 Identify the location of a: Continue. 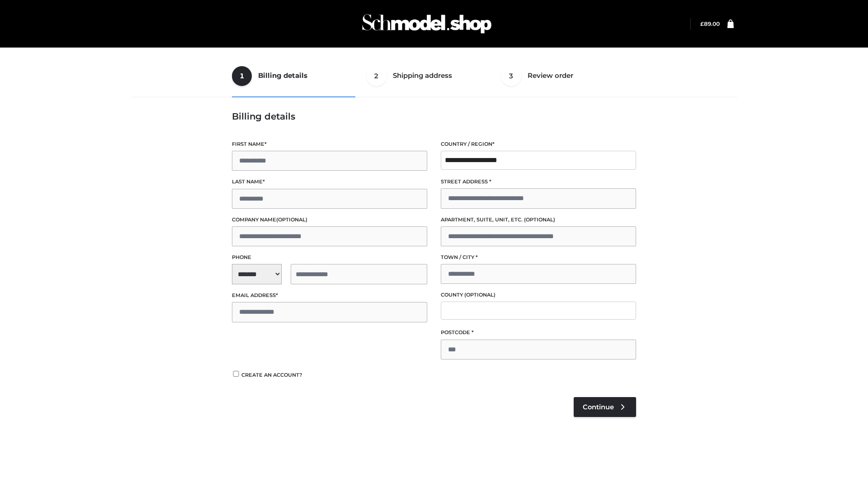
(605, 407).